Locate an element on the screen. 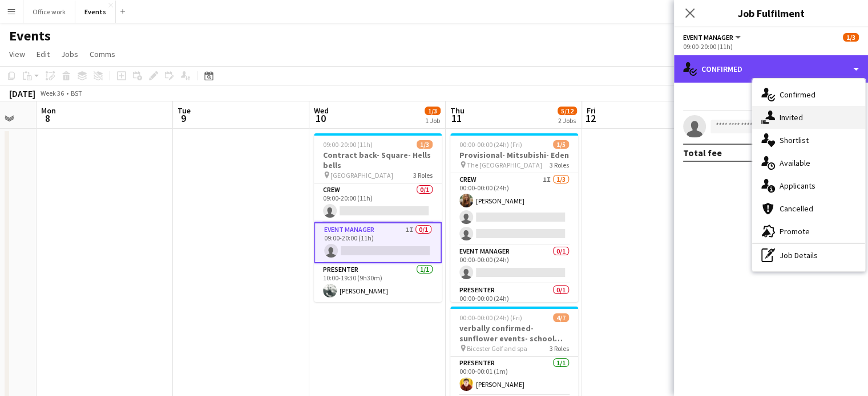 This screenshot has width=868, height=396. button: Office work is located at coordinates (49, 12).